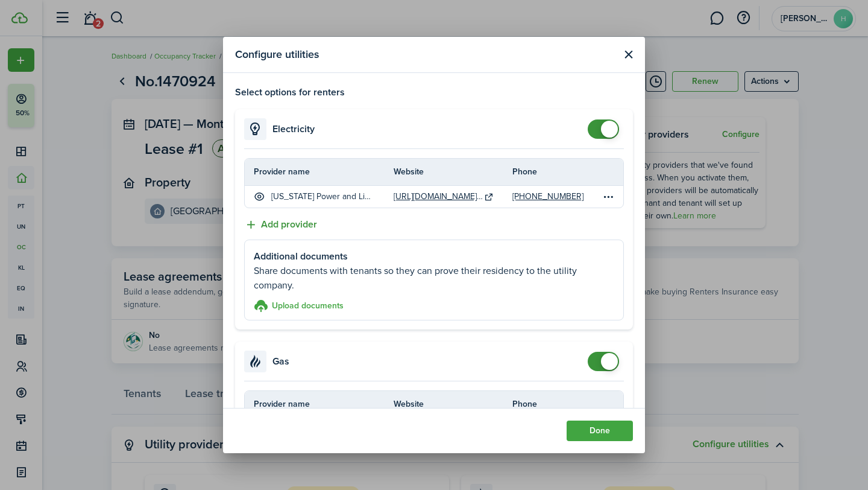 This screenshot has height=490, width=868. Describe the element at coordinates (280, 225) in the screenshot. I see `button: Add provider` at that location.